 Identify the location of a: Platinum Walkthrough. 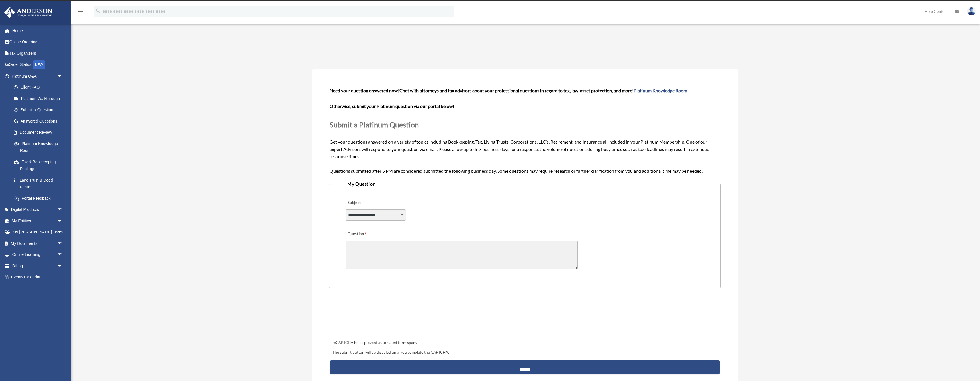
(39, 99).